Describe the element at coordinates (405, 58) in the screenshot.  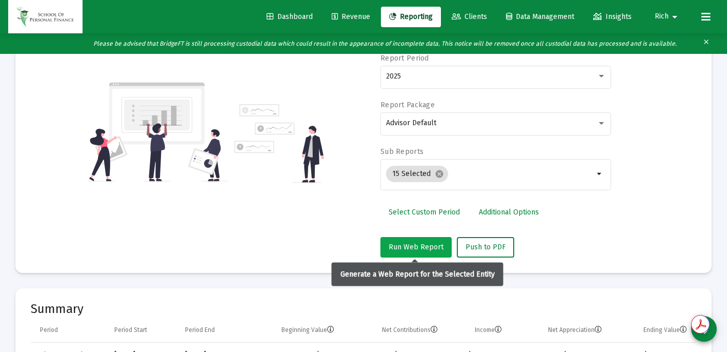
I see `label: Report Period` at that location.